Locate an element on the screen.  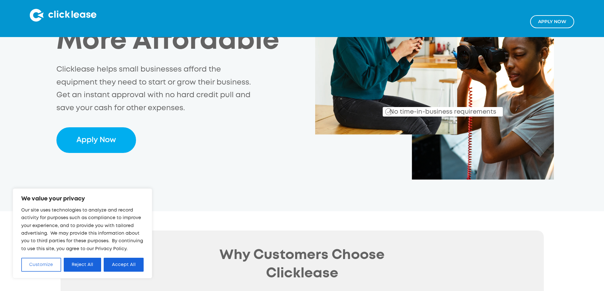
button: Customize is located at coordinates (41, 265).